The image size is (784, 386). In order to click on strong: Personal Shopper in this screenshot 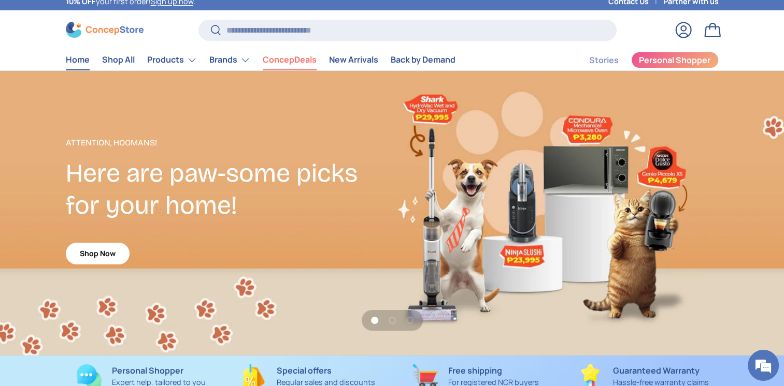, I will do `click(148, 371)`.